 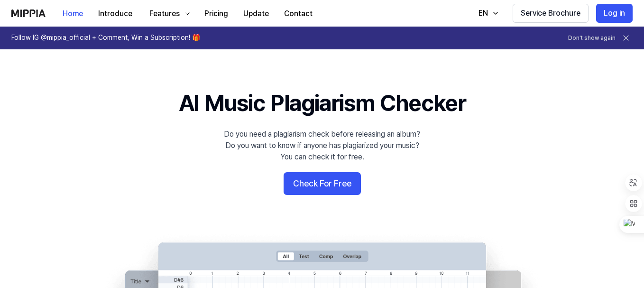 I want to click on button: Home, so click(x=73, y=14).